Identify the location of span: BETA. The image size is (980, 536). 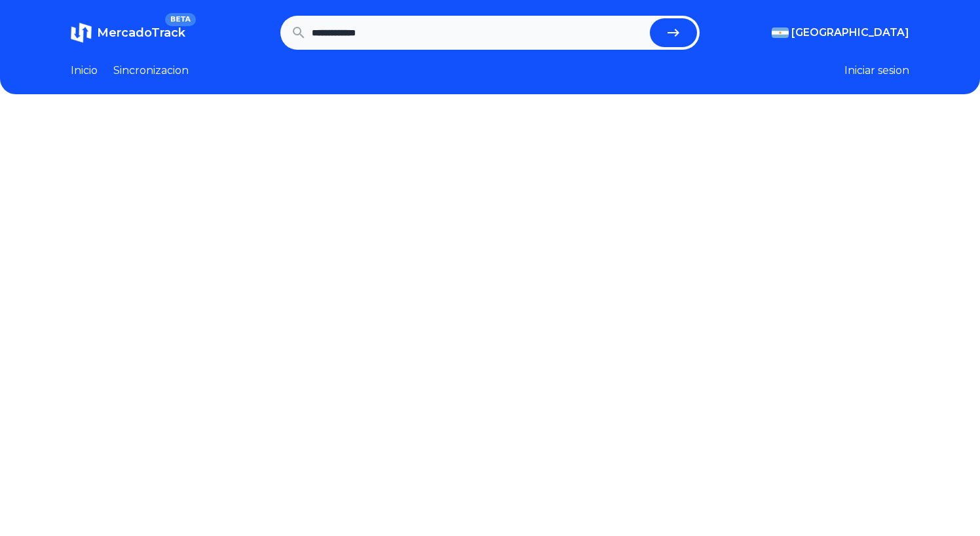
(180, 20).